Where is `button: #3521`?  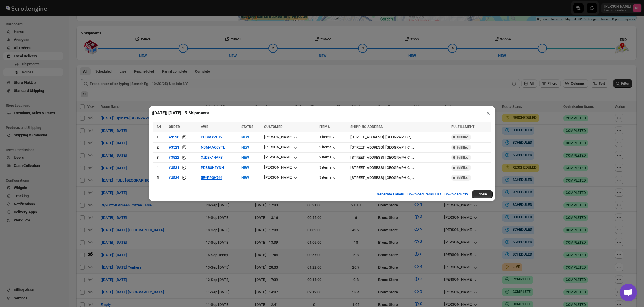
button: #3521 is located at coordinates (173, 147).